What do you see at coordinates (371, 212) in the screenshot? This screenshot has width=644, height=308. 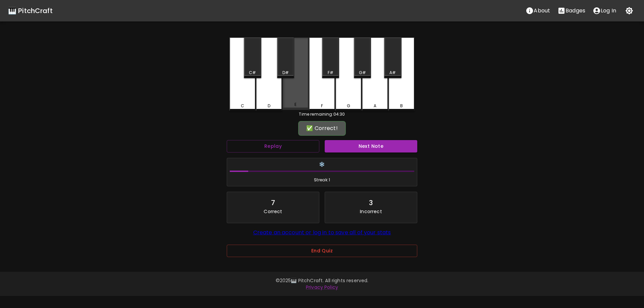 I see `p: Incorrect` at bounding box center [371, 212].